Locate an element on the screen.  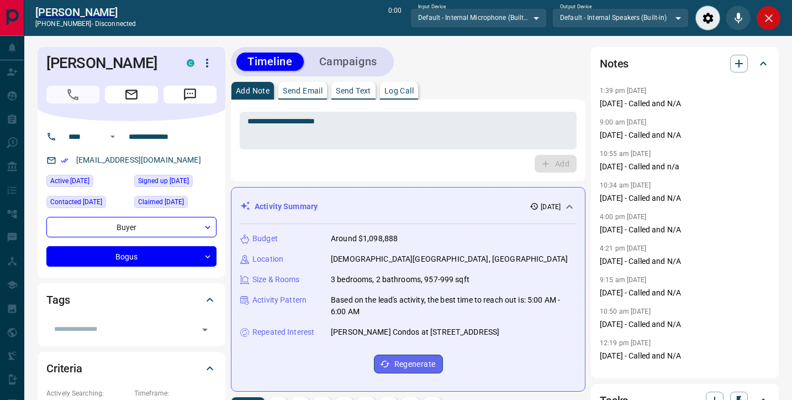
p: Based on the lead's activity, the best time to reach out is: 5:00 AM - 6:00 AM is located at coordinates (454, 306).